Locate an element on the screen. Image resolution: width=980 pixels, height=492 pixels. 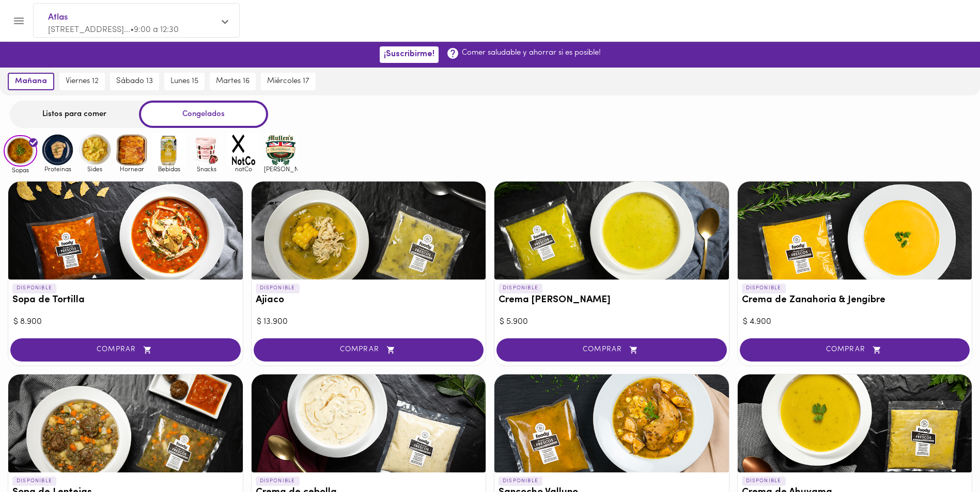
div: Ajiaco is located at coordinates (369, 230).